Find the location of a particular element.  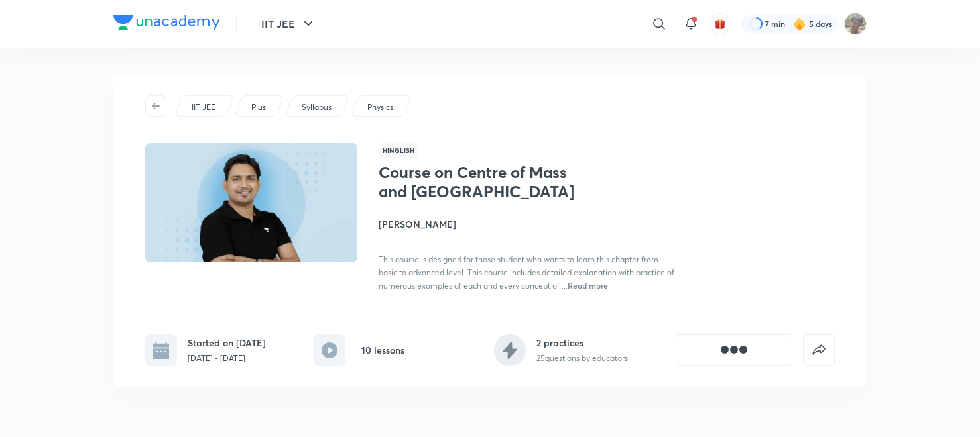

img: Company Logo is located at coordinates (166, 22).